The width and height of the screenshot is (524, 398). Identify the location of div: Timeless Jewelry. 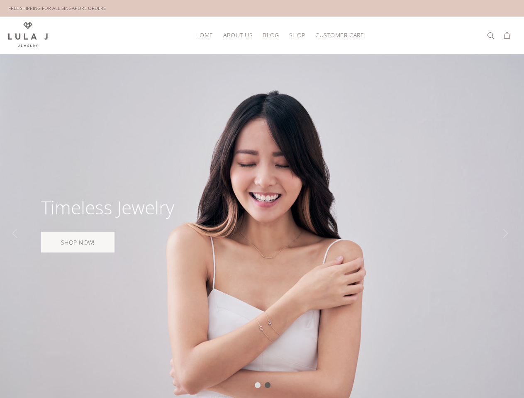
(107, 207).